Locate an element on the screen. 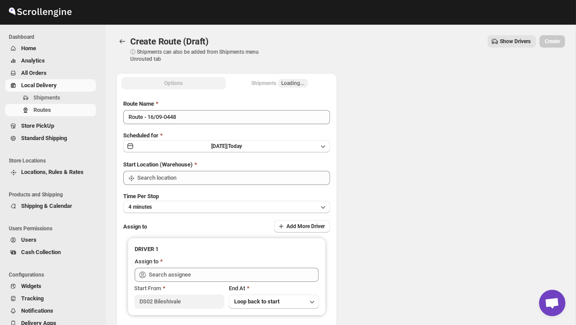 The image size is (576, 325). input: Search assignee is located at coordinates (234, 274).